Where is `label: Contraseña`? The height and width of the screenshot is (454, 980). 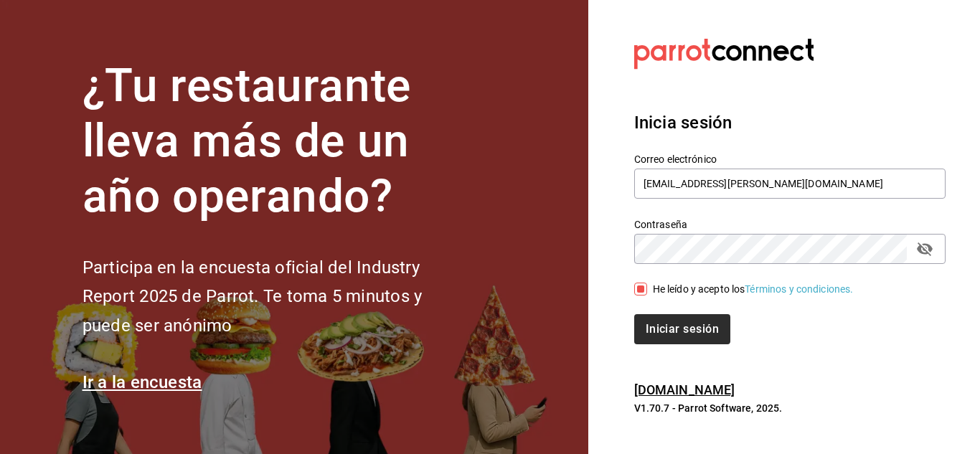 label: Contraseña is located at coordinates (790, 225).